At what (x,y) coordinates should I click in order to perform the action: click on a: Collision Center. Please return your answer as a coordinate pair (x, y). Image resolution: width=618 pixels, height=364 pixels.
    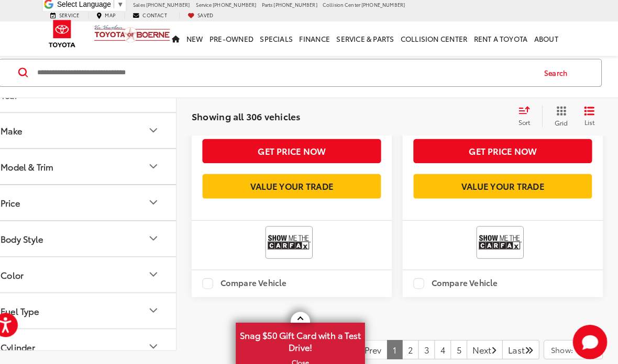
    Looking at the image, I should click on (439, 42).